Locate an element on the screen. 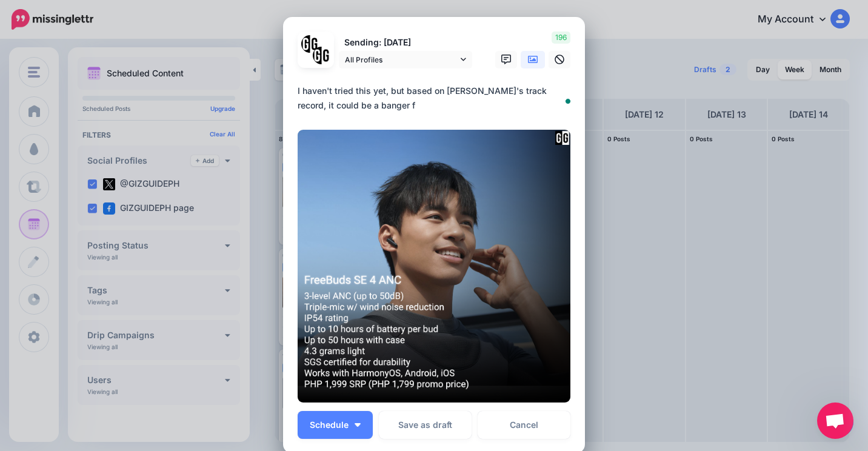 This screenshot has width=868, height=451. a: All Profiles is located at coordinates (405, 60).